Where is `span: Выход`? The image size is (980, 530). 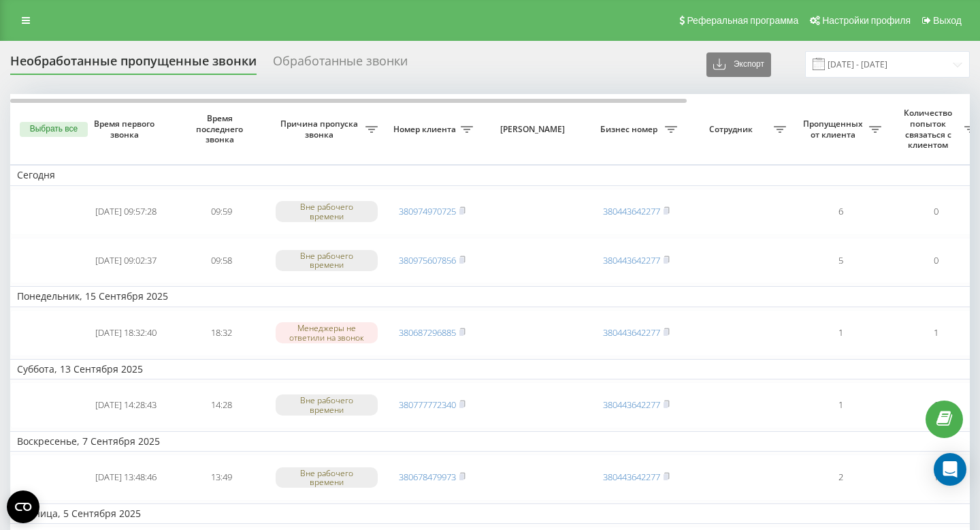 span: Выход is located at coordinates (948, 20).